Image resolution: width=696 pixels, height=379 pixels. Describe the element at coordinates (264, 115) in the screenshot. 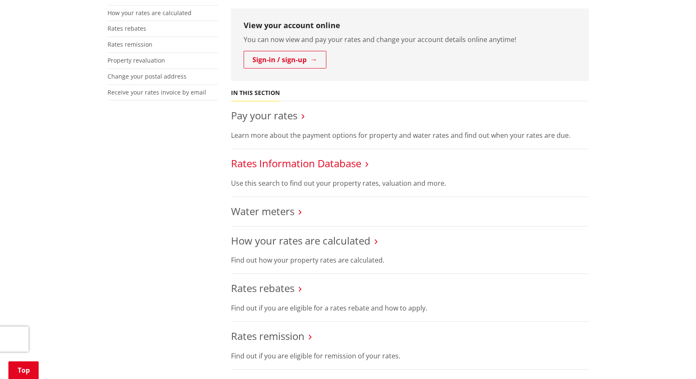

I see `a: Pay your rates` at that location.